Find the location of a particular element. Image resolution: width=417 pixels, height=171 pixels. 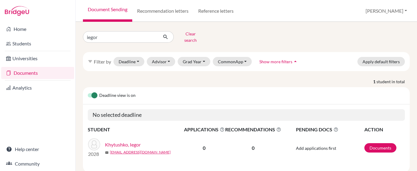

span: RECOMMENDATIONS is located at coordinates (253, 130).